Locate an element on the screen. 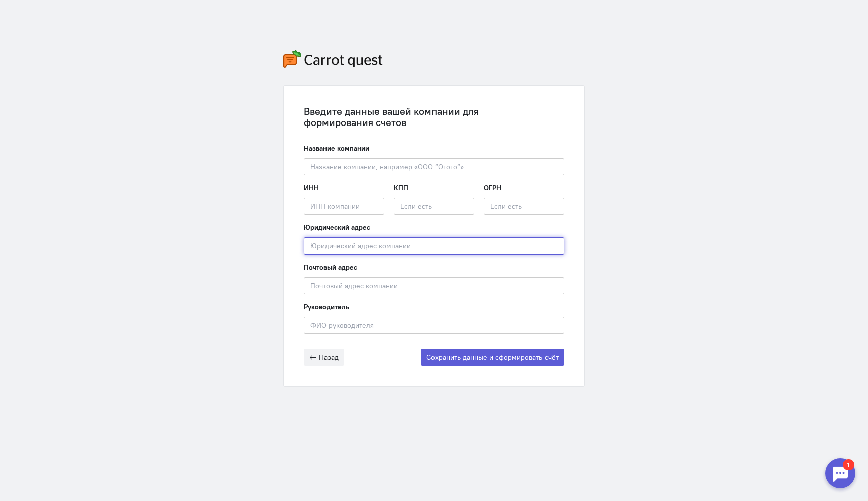 This screenshot has width=868, height=501. input: Юридический адрес компании is located at coordinates (434, 246).